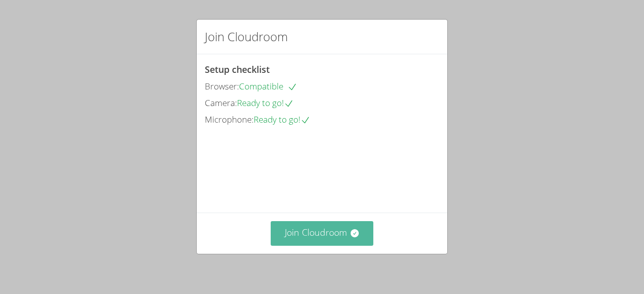  What do you see at coordinates (246, 37) in the screenshot?
I see `h2: Join Cloudroom` at bounding box center [246, 37].